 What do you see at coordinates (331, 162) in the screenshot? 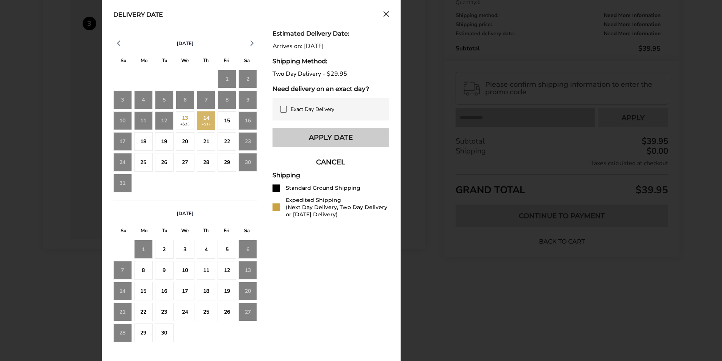
I see `button: CANCEL` at bounding box center [331, 162].